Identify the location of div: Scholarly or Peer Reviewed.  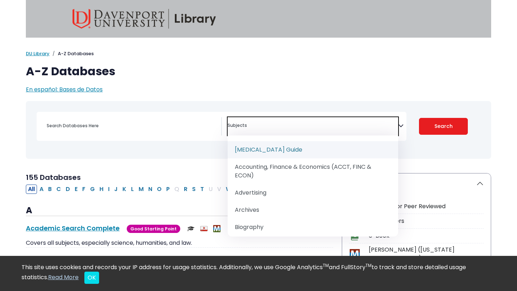
(426, 207).